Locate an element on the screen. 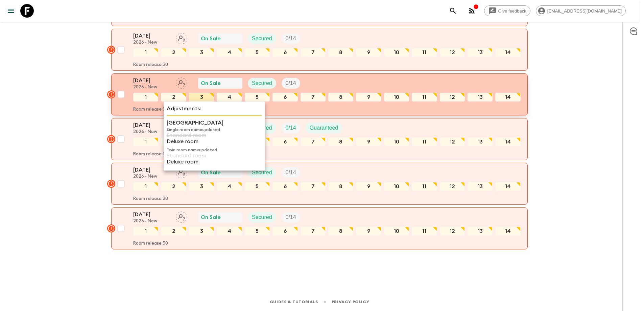  a: Guides & Tutorials is located at coordinates (294, 302).